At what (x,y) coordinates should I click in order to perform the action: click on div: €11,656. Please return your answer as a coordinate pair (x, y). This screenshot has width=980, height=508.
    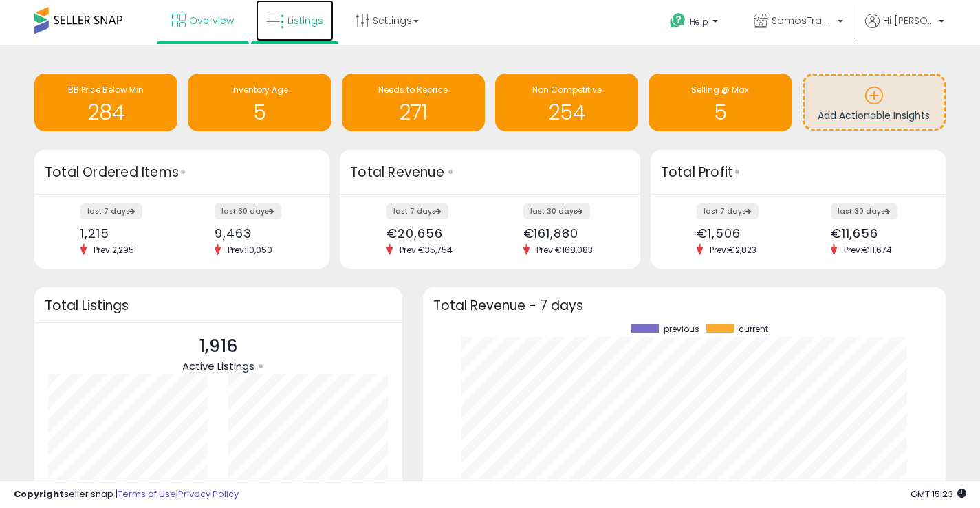
    Looking at the image, I should click on (876, 233).